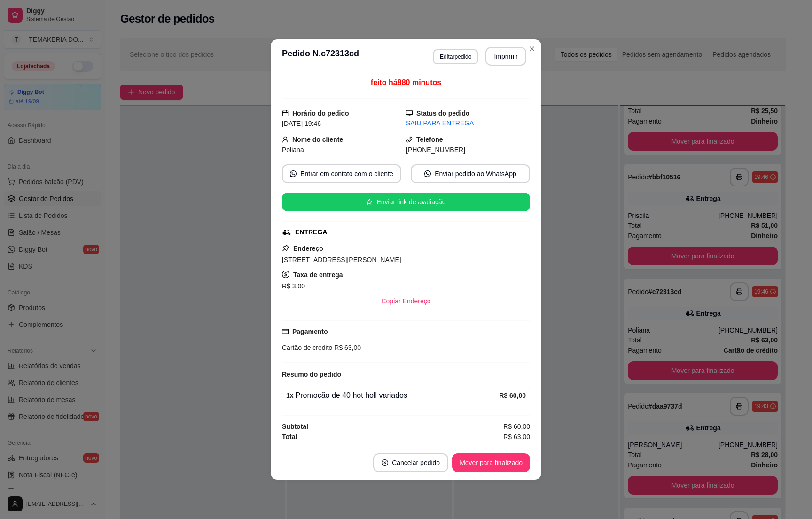  Describe the element at coordinates (455, 57) in the screenshot. I see `button: Editarpedido` at that location.